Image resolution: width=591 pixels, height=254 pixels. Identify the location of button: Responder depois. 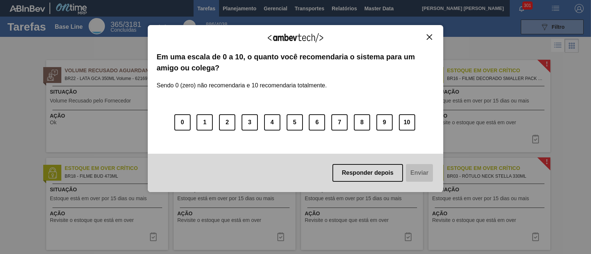
(368, 173).